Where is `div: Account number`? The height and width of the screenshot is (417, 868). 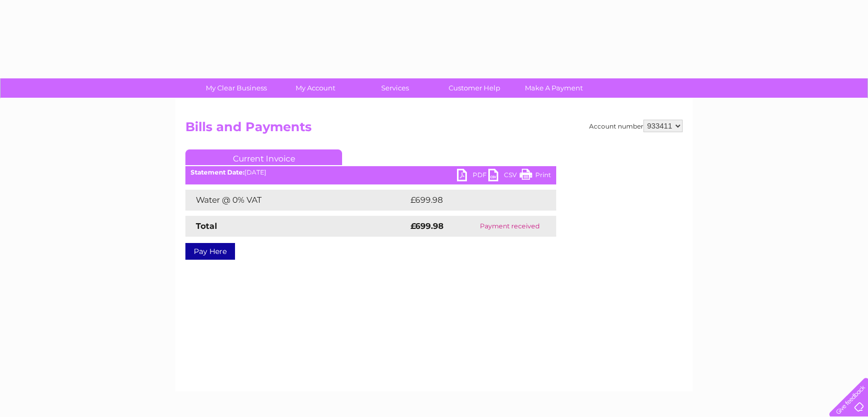
div: Account number is located at coordinates (636, 126).